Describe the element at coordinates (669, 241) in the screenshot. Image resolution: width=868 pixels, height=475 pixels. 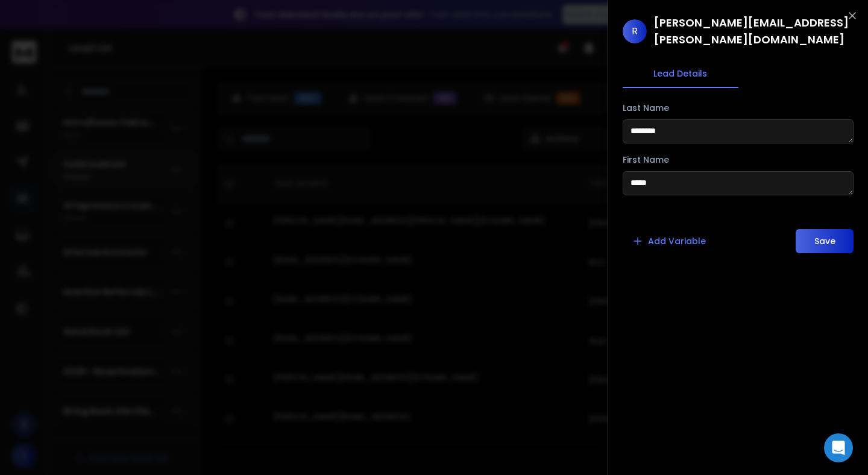
I see `button: Add Variable` at that location.